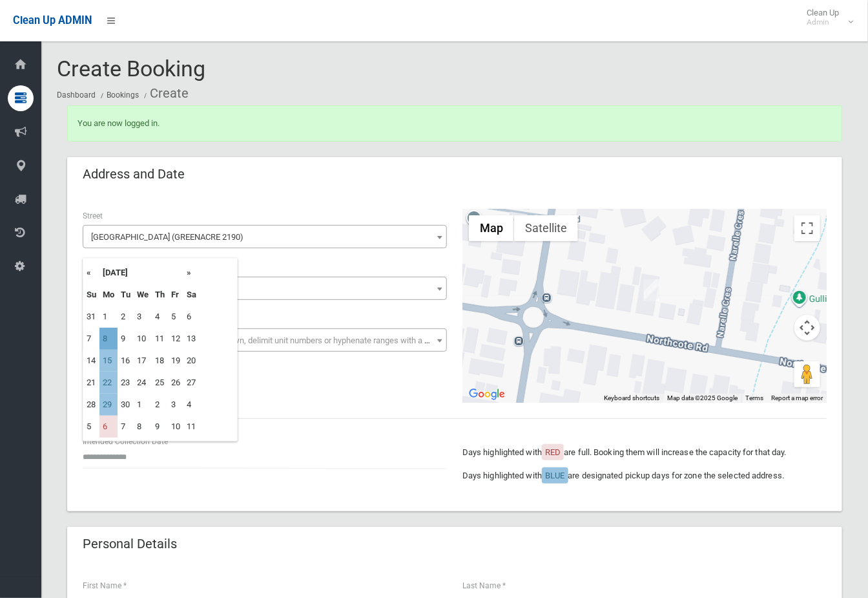 The image size is (868, 598). What do you see at coordinates (555, 475) in the screenshot?
I see `span: BLUE` at bounding box center [555, 475].